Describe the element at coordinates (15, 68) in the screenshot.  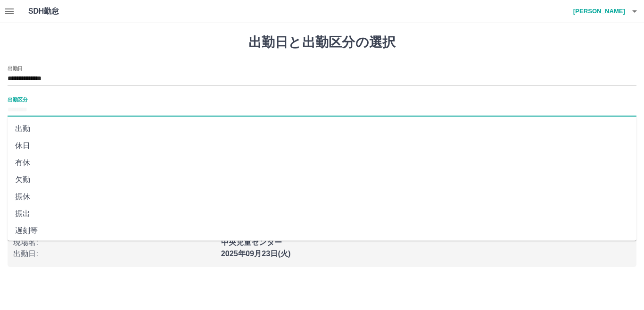
I see `label: 出勤日` at that location.